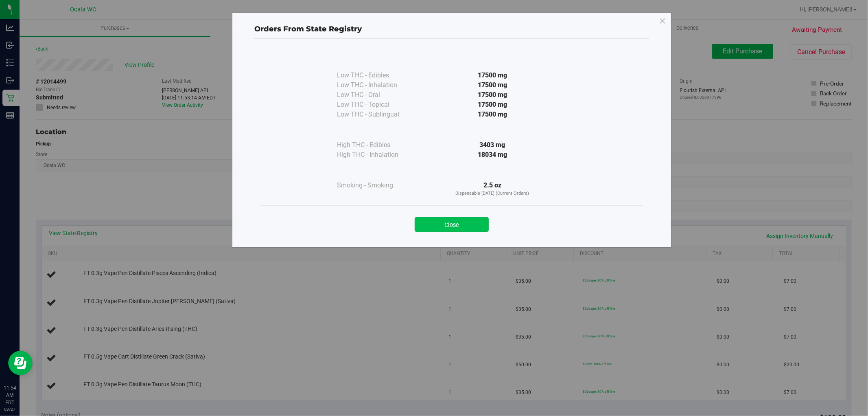  I want to click on div: Smoking - Smoking, so click(378, 186).